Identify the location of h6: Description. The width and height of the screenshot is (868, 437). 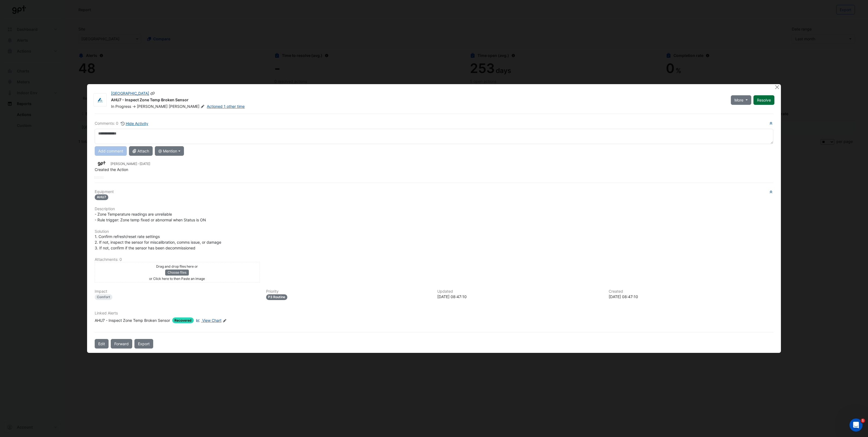
(434, 209).